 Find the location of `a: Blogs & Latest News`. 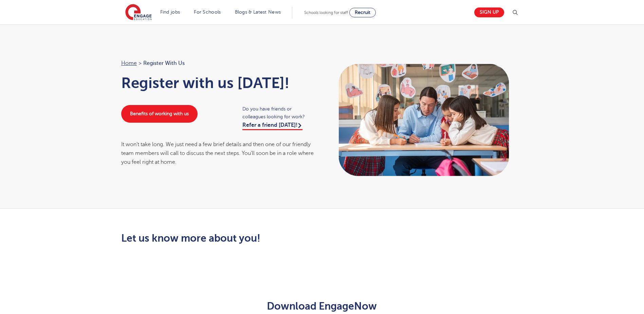

a: Blogs & Latest News is located at coordinates (258, 12).